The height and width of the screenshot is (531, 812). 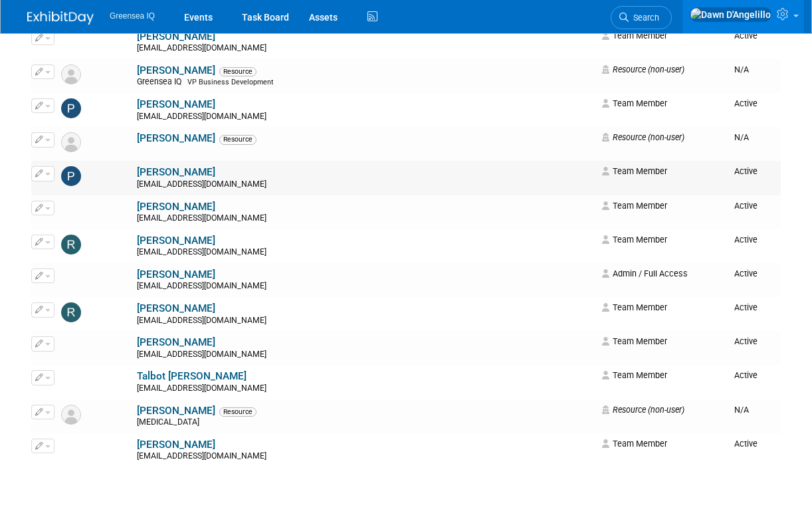 What do you see at coordinates (71, 211) in the screenshot?
I see `img: Peter Kerson` at bounding box center [71, 211].